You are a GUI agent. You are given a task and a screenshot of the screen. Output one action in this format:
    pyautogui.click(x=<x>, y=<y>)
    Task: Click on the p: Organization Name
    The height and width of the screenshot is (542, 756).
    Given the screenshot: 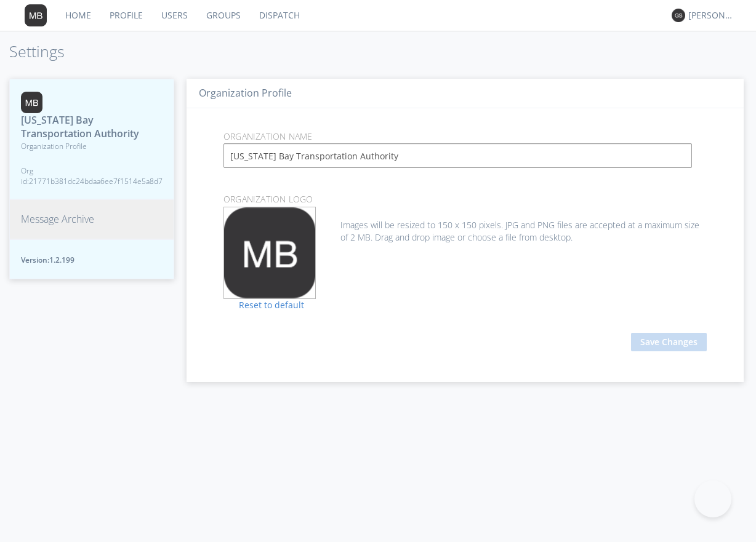 What is the action you would take?
    pyautogui.click(x=465, y=137)
    